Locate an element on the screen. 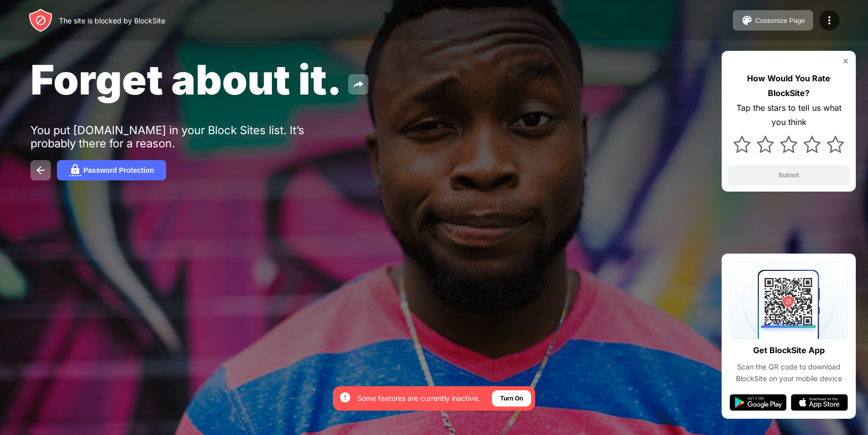 The width and height of the screenshot is (868, 435). div: Scan the QR code to download BlockSite on your mobile device is located at coordinates (789, 373).